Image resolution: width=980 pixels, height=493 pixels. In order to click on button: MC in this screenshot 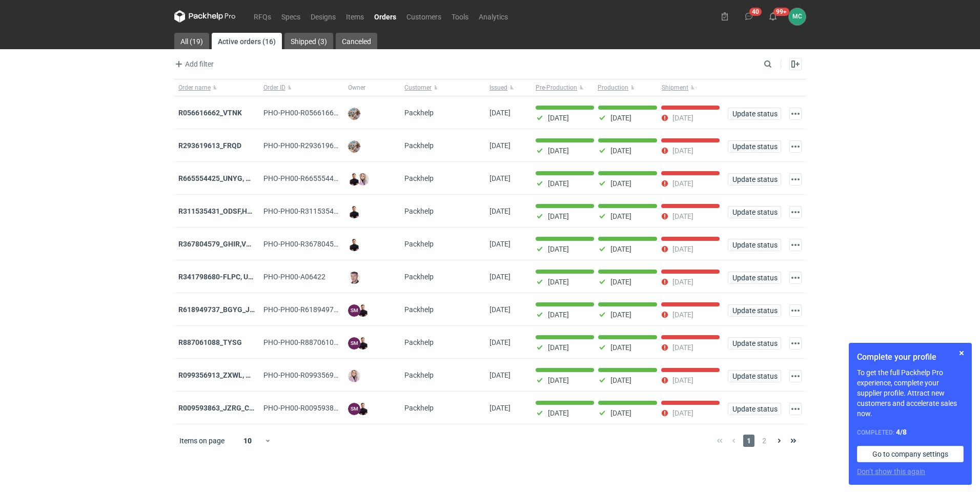, I will do `click(797, 16)`.